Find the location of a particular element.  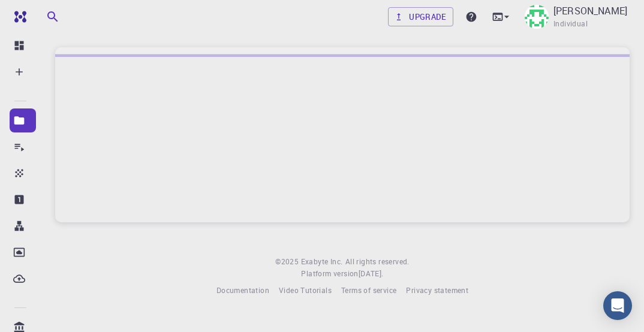

a: Privacy statement is located at coordinates (437, 291).